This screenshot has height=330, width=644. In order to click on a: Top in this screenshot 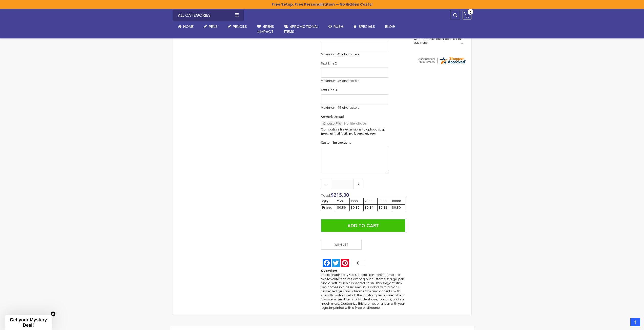, I will do `click(635, 322)`.